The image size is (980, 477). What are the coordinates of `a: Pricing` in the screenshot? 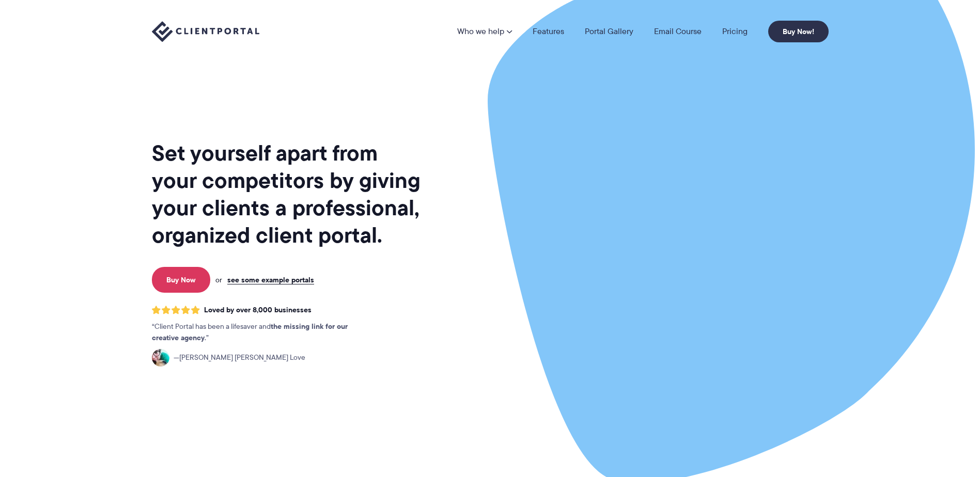 It's located at (735, 32).